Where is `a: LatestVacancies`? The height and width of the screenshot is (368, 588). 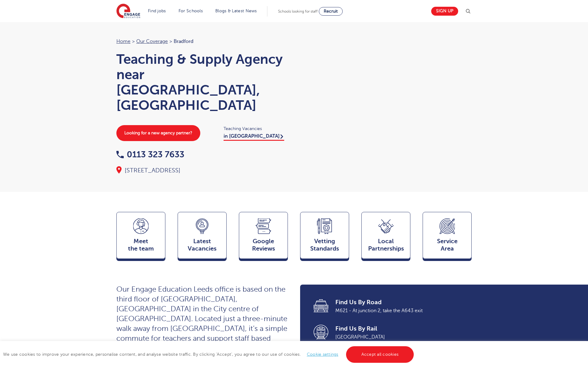
a: LatestVacancies is located at coordinates (202, 237).